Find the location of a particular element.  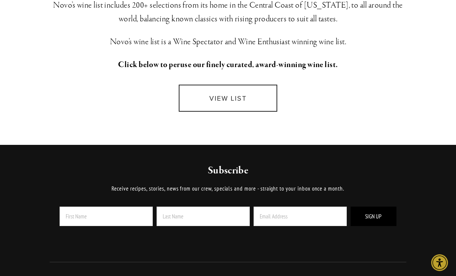

input: Last Name is located at coordinates (203, 217).